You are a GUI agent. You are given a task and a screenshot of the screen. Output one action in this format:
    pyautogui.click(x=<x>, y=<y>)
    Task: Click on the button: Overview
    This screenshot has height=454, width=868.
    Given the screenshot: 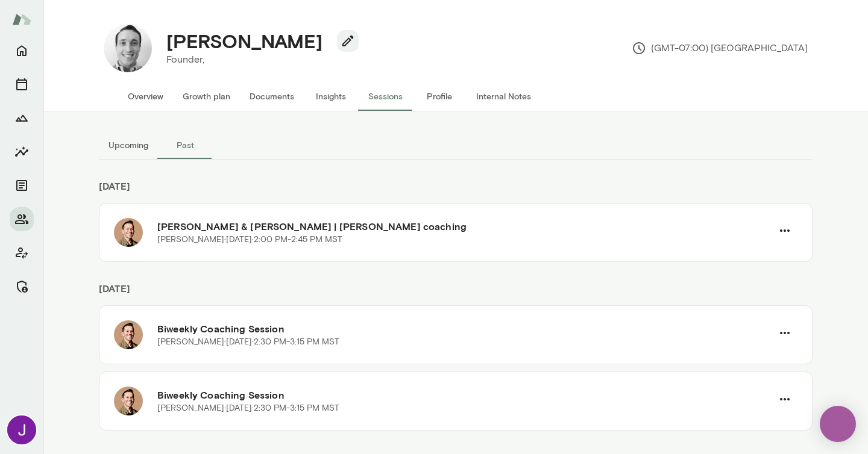 What is the action you would take?
    pyautogui.click(x=146, y=96)
    